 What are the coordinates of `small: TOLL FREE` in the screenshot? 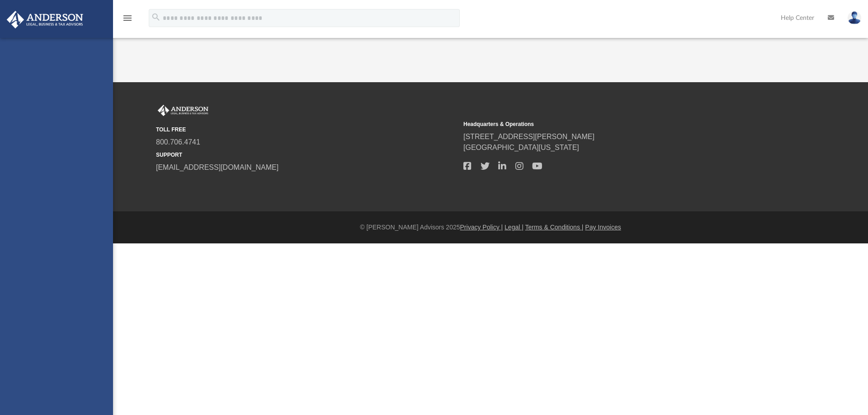 It's located at (307, 130).